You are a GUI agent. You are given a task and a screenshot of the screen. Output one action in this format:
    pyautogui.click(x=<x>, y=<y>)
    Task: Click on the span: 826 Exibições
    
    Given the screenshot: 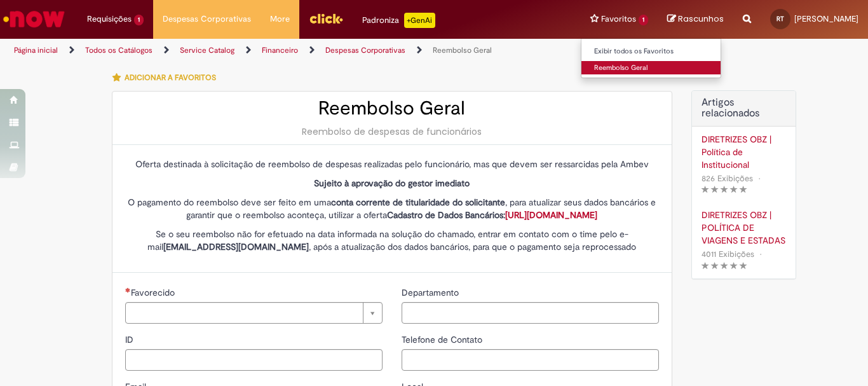 What is the action you would take?
    pyautogui.click(x=728, y=178)
    